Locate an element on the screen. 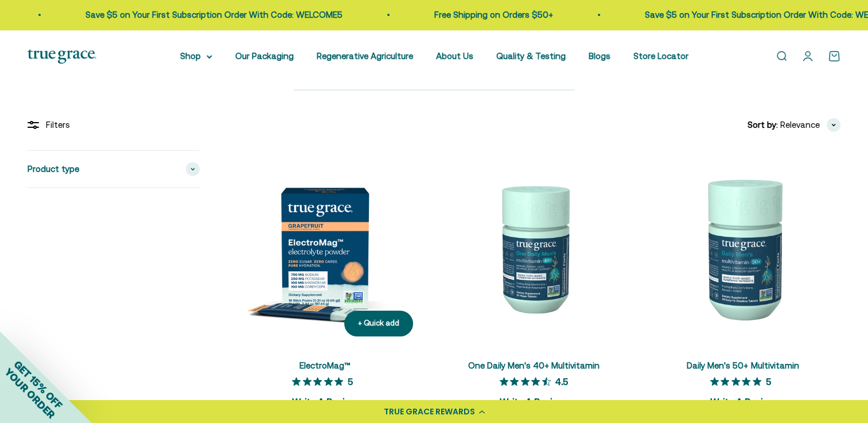  summary: Product type is located at coordinates (114, 169).